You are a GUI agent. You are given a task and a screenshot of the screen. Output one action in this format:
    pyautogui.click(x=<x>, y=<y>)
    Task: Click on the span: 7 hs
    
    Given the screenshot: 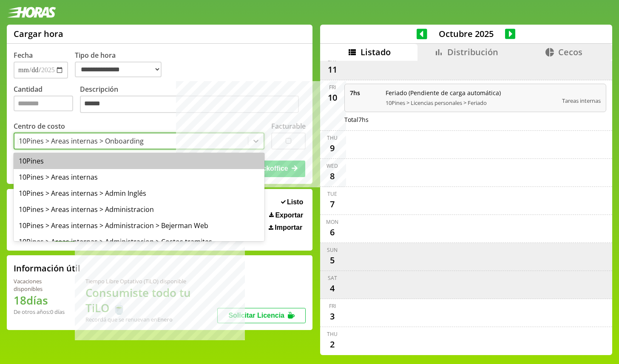 What is the action you would take?
    pyautogui.click(x=364, y=93)
    